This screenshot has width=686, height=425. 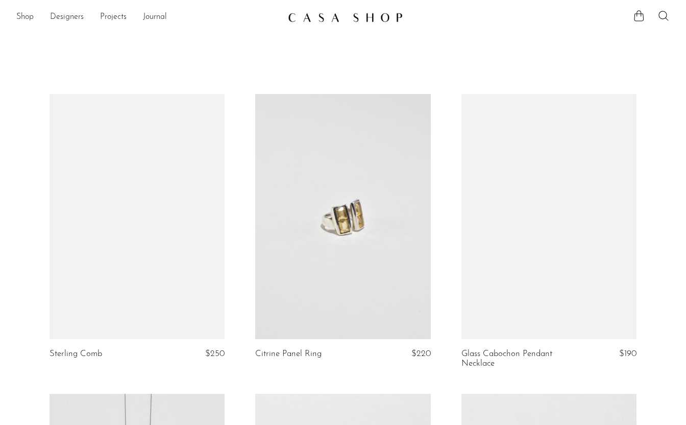 I want to click on a: Designers, so click(x=67, y=17).